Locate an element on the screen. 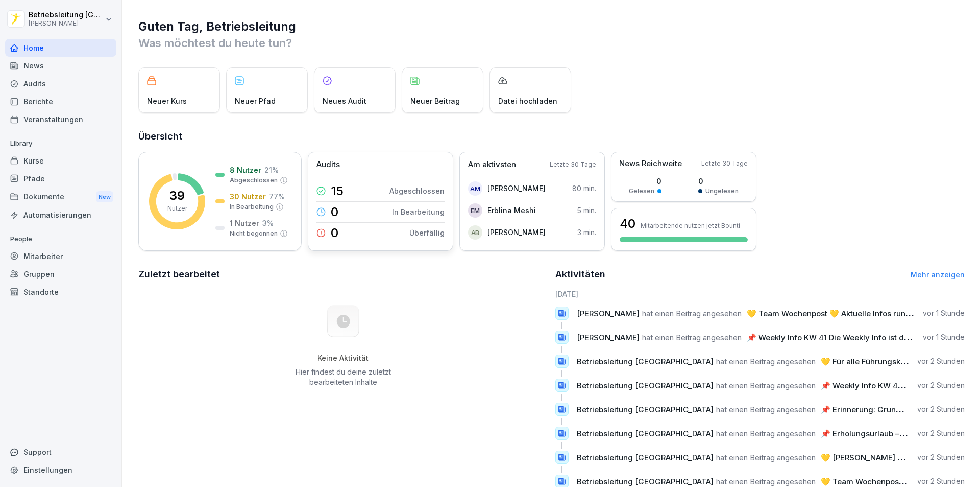  p: 39 is located at coordinates (177, 196).